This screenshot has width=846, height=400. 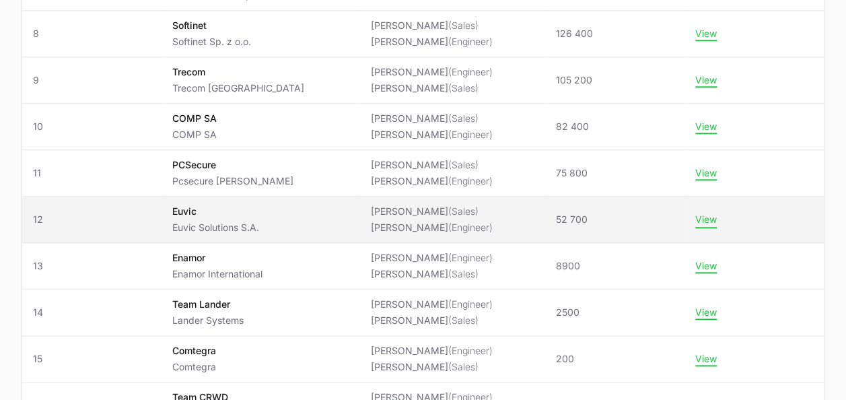 What do you see at coordinates (92, 359) in the screenshot?
I see `span: 15` at bounding box center [92, 359].